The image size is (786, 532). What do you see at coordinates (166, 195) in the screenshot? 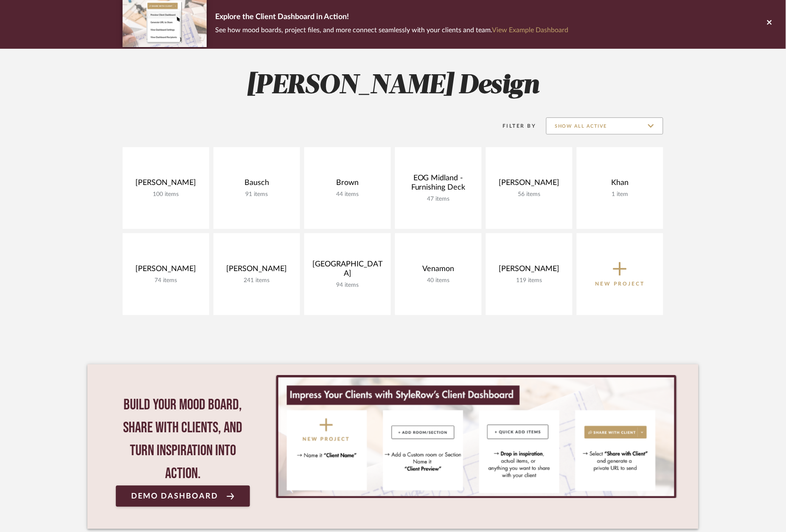
I see `div: 100 items` at bounding box center [166, 195].